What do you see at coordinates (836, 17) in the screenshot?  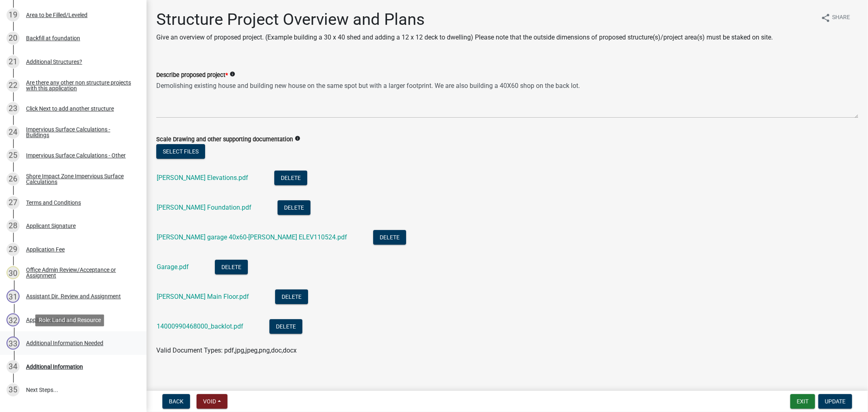 I see `button: shareShare` at bounding box center [836, 17].